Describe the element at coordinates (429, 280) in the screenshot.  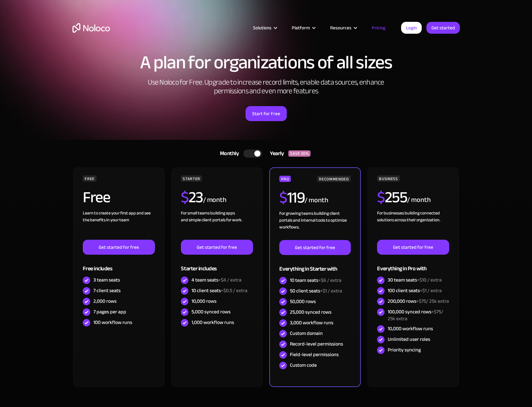
I see `span: +$10 / extra` at that location.